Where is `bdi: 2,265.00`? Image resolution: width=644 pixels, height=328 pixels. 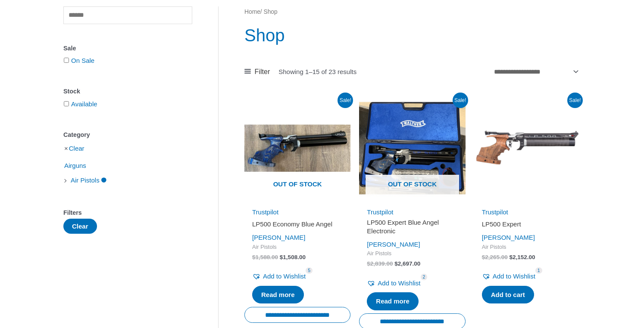
bdi: 2,265.00 is located at coordinates (495, 257).